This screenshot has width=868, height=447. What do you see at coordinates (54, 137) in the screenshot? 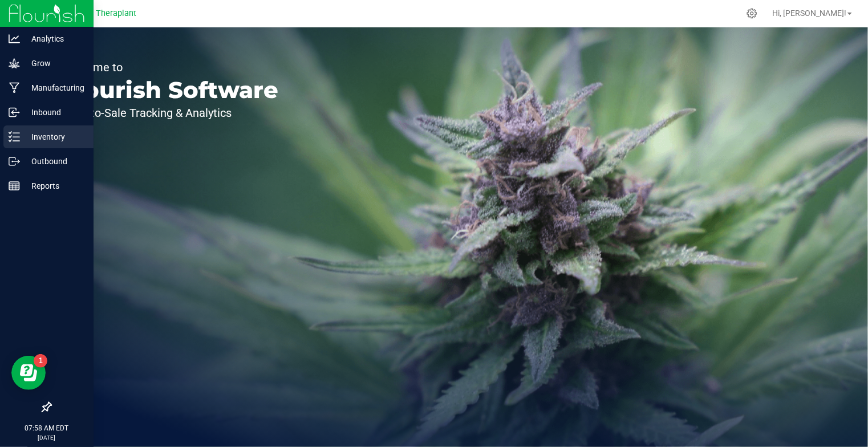
I see `p: Inventory` at bounding box center [54, 137].